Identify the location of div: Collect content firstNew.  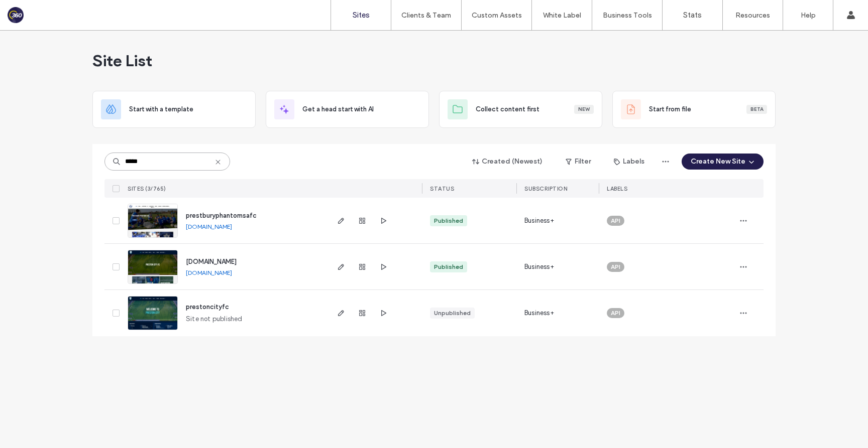
(520, 109).